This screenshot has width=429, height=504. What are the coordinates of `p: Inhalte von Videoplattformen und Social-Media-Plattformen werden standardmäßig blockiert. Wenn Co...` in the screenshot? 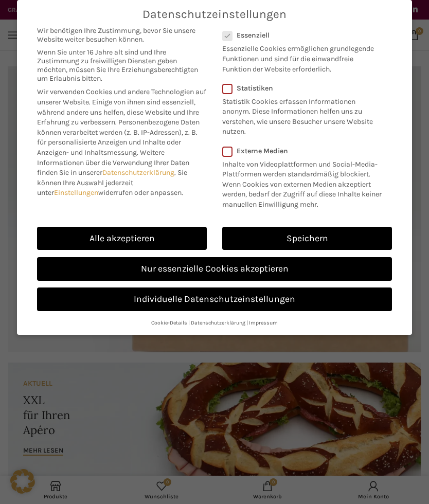 It's located at (303, 183).